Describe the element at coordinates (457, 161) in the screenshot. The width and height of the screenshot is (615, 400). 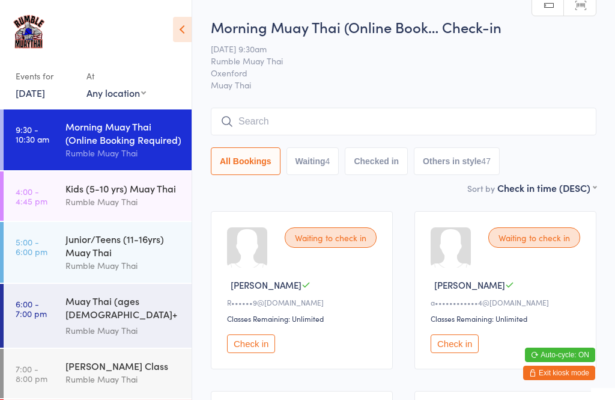
I see `button: Others in style47` at that location.